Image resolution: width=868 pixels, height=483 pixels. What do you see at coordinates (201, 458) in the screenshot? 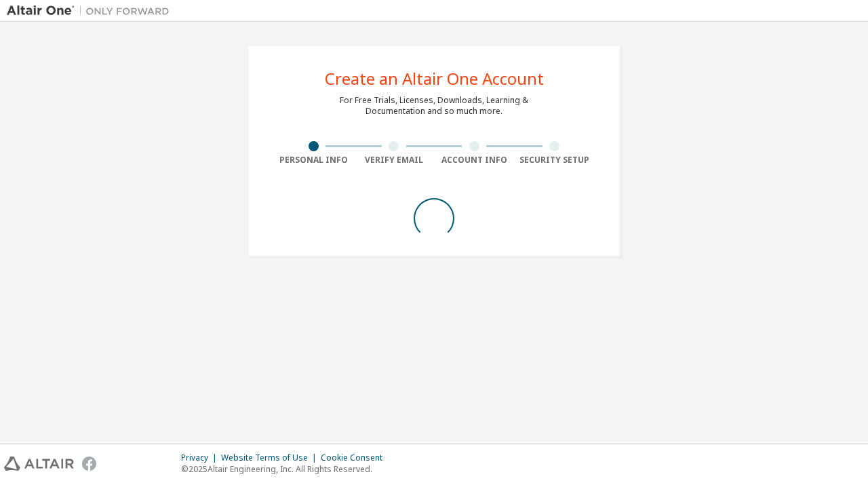
I see `div: Privacy` at bounding box center [201, 458].